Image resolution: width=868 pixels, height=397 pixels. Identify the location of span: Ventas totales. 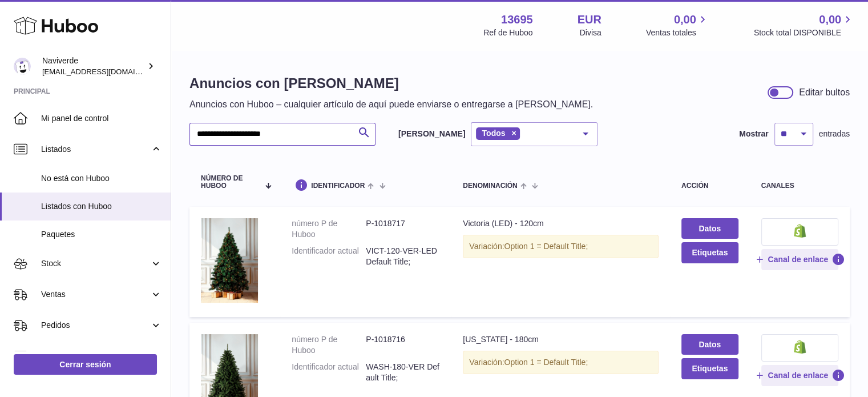
(677, 33).